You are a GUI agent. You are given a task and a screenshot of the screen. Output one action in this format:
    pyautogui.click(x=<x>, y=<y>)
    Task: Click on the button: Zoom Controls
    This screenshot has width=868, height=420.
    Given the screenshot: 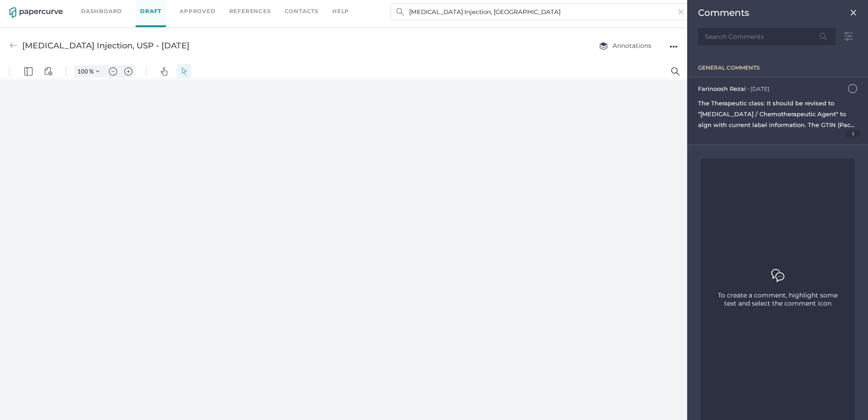 What is the action you would take?
    pyautogui.click(x=97, y=8)
    